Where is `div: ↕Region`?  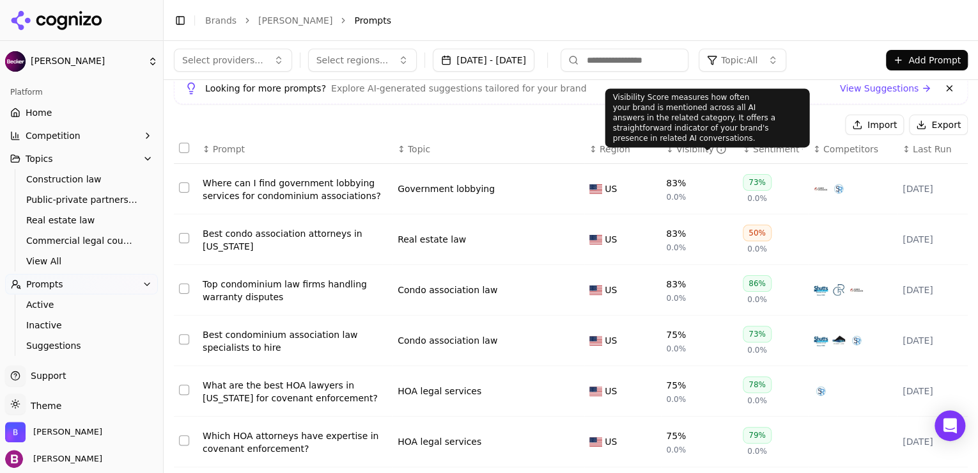 div: ↕Region is located at coordinates (623, 149).